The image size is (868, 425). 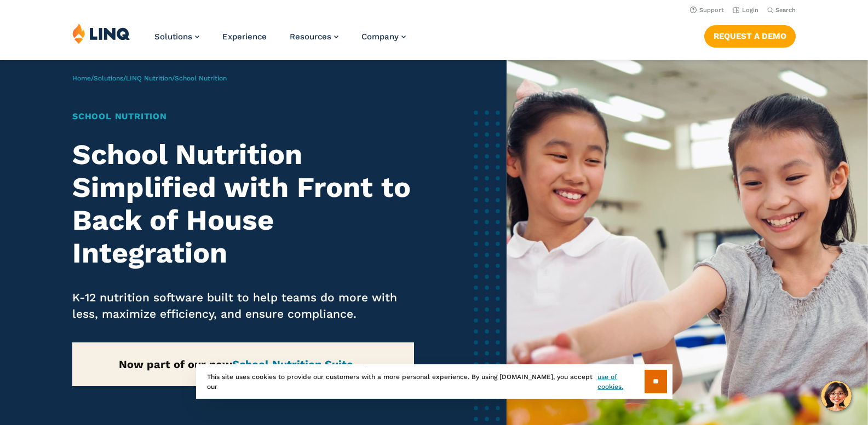 I want to click on span: Experience, so click(x=245, y=37).